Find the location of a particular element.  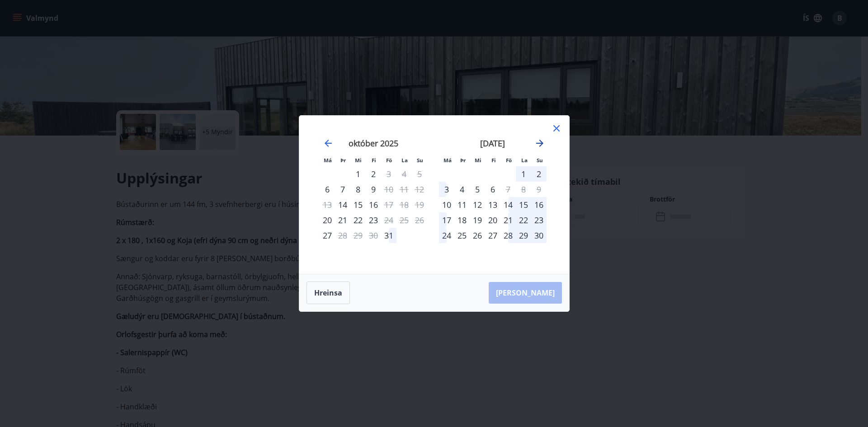

td: Not available. laugardagur, 4. október 2025 is located at coordinates (404, 174).